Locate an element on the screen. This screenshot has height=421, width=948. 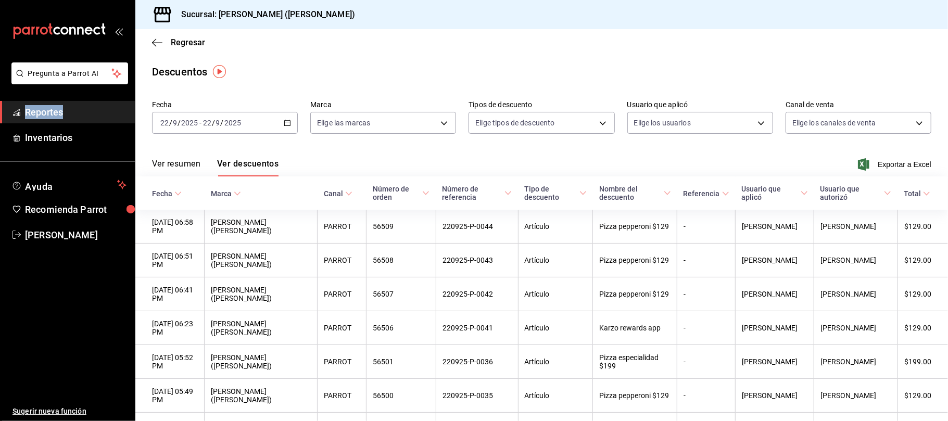
span: Elige los usuarios is located at coordinates (662, 123).